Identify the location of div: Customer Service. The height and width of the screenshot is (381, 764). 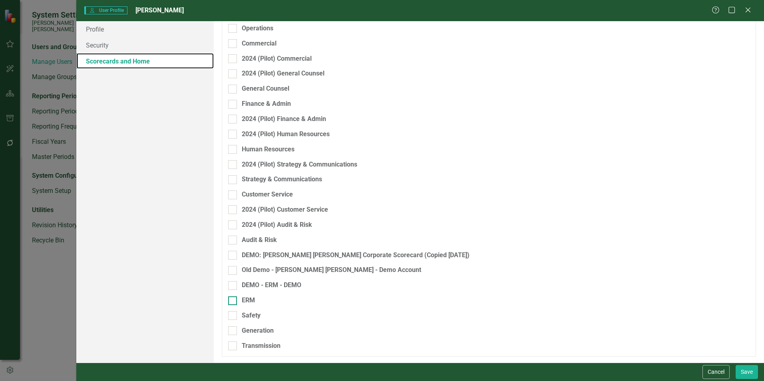
(267, 195).